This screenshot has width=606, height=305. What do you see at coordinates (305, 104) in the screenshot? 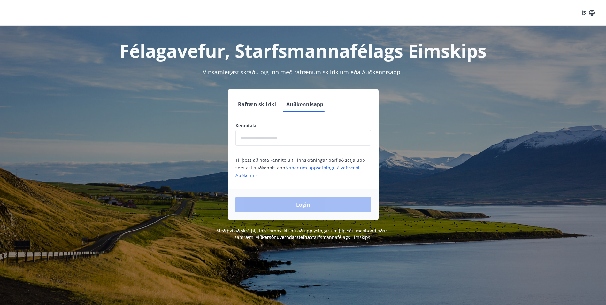
I see `button: Auðkennisapp` at bounding box center [305, 104].